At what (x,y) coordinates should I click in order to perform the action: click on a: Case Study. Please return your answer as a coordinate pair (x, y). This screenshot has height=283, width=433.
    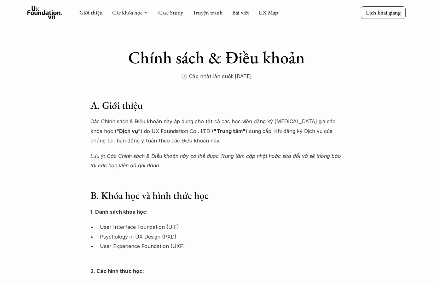
    Looking at the image, I should click on (170, 12).